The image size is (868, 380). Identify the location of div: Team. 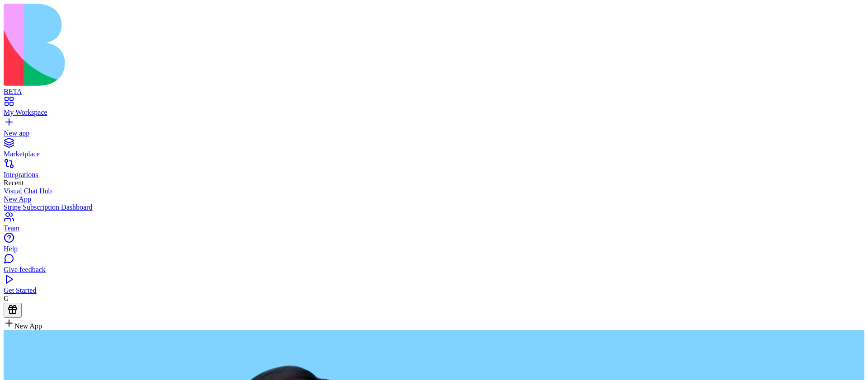
(434, 228).